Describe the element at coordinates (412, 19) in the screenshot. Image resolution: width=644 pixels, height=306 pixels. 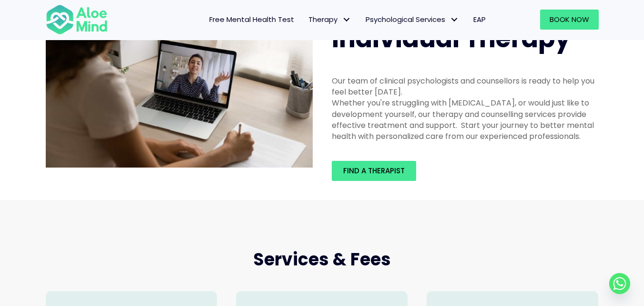
I see `a: Psychological ServicesPsychological Services: submenu` at that location.